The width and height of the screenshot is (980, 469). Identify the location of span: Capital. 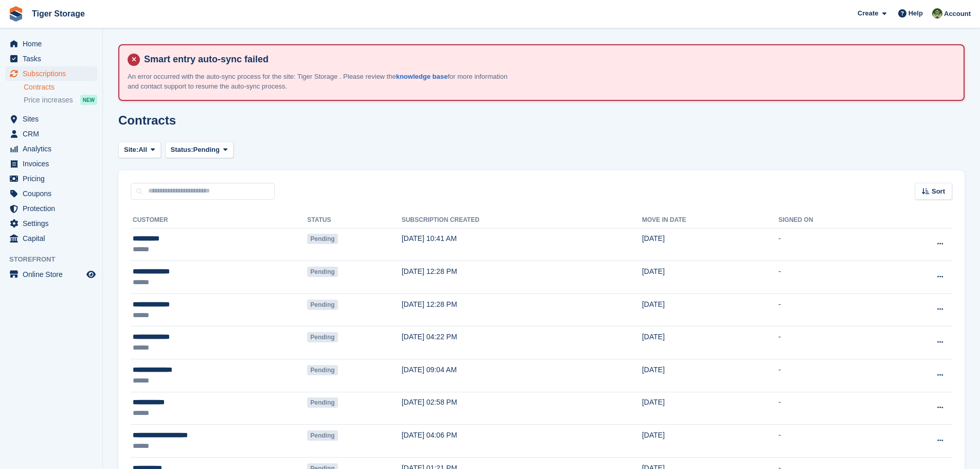
(53, 238).